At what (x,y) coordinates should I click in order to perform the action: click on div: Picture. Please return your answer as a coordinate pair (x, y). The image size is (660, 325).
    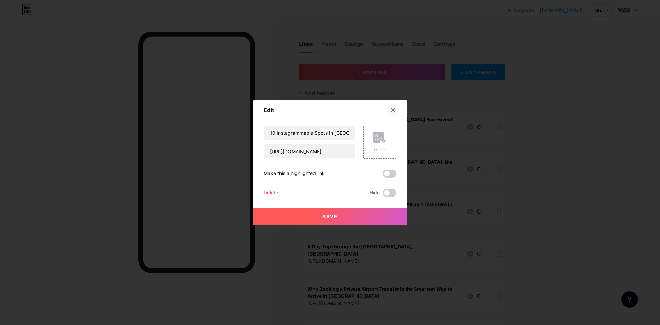
    Looking at the image, I should click on (380, 150).